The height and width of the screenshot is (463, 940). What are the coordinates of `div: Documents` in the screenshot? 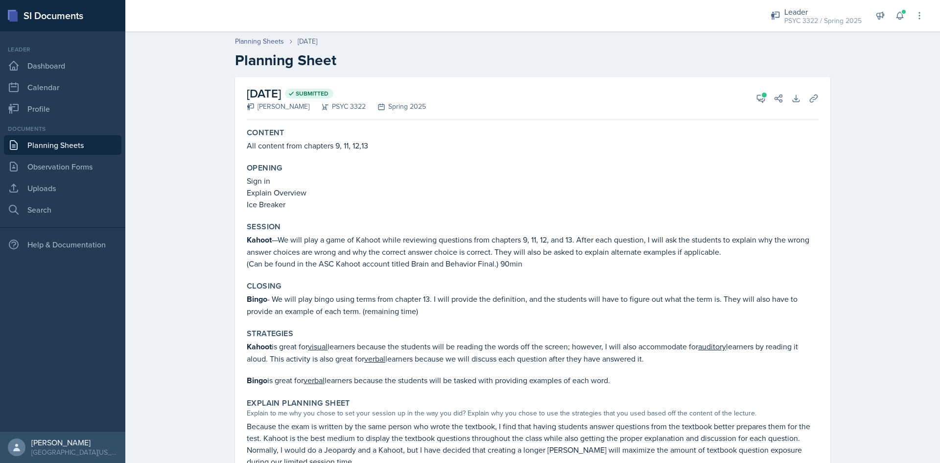 It's located at (63, 129).